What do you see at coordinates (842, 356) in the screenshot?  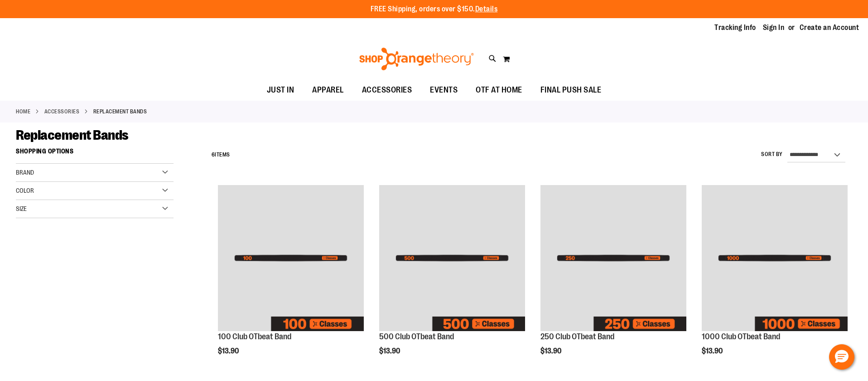 I see `button: Hello, have a question? Let’s chat.` at bounding box center [842, 356].